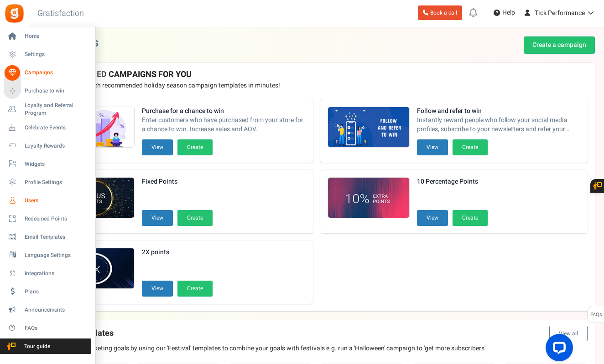 Image resolution: width=604 pixels, height=364 pixels. What do you see at coordinates (47, 164) in the screenshot?
I see `a: Widgets` at bounding box center [47, 164].